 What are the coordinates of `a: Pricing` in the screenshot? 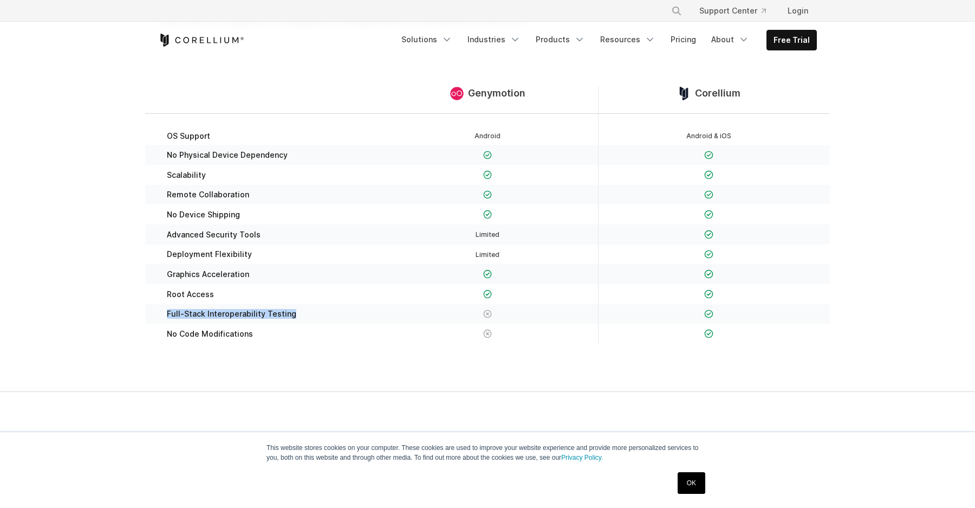 It's located at (683, 40).